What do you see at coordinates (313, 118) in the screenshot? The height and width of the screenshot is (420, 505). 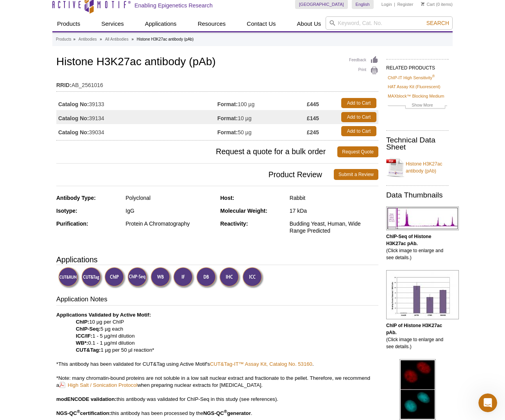 I see `strong: £145` at bounding box center [313, 118].